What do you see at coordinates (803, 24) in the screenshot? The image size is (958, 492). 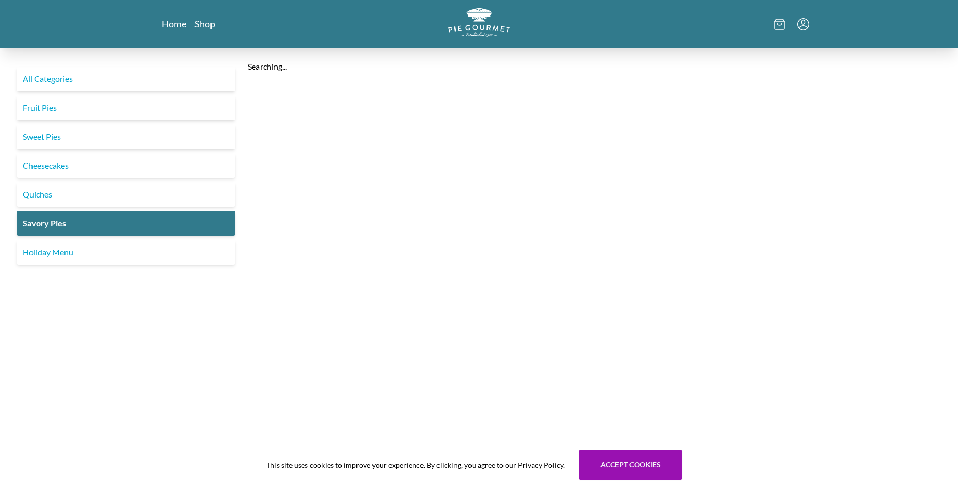 I see `button: Menu` at bounding box center [803, 24].